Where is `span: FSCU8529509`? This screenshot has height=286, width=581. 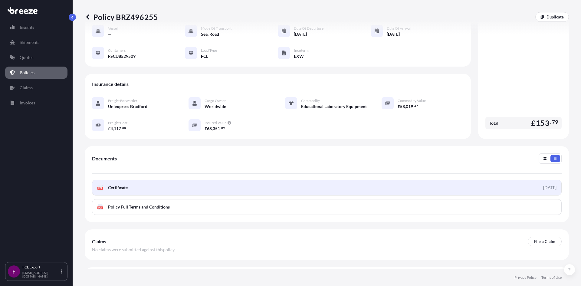 span: FSCU8529509 is located at coordinates (122, 56).